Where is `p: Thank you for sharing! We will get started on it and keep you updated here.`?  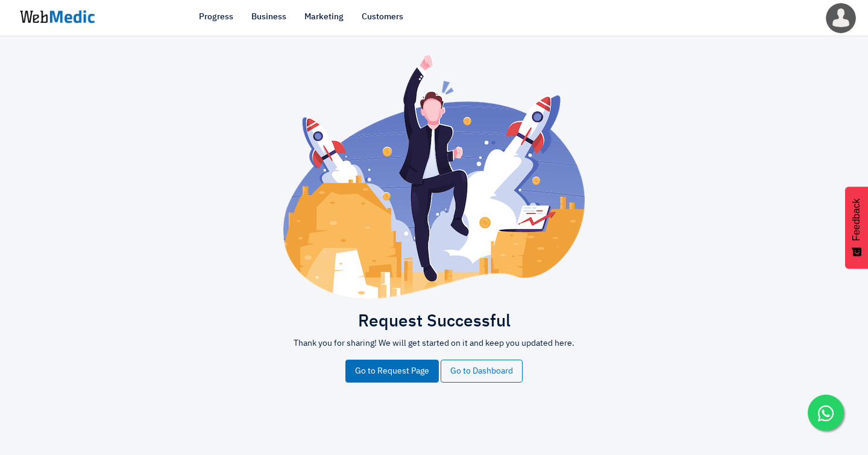
p: Thank you for sharing! We will get started on it and keep you updated here. is located at coordinates (434, 344).